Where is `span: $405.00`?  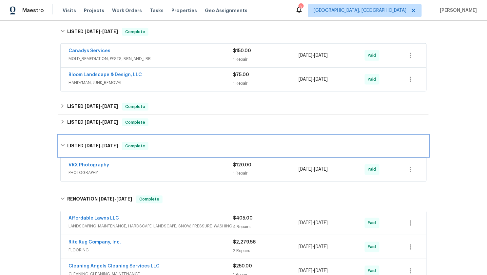
span: $405.00 is located at coordinates (243, 218).